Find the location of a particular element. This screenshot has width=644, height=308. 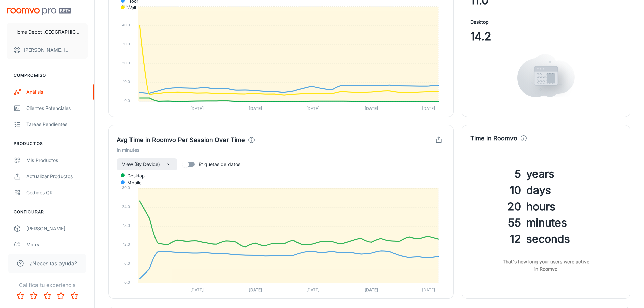

div: Marca is located at coordinates (57, 245).